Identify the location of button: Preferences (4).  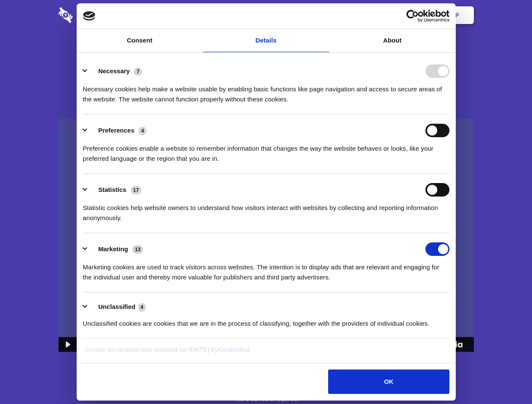
(118, 130).